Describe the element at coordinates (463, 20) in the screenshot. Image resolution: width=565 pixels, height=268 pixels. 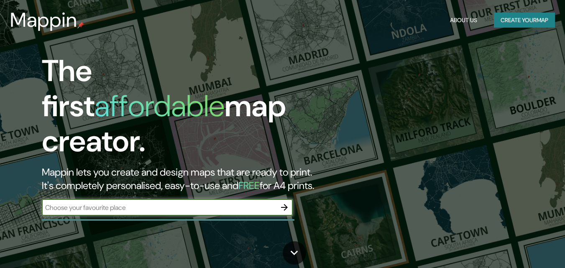
I see `button: About Us` at that location.